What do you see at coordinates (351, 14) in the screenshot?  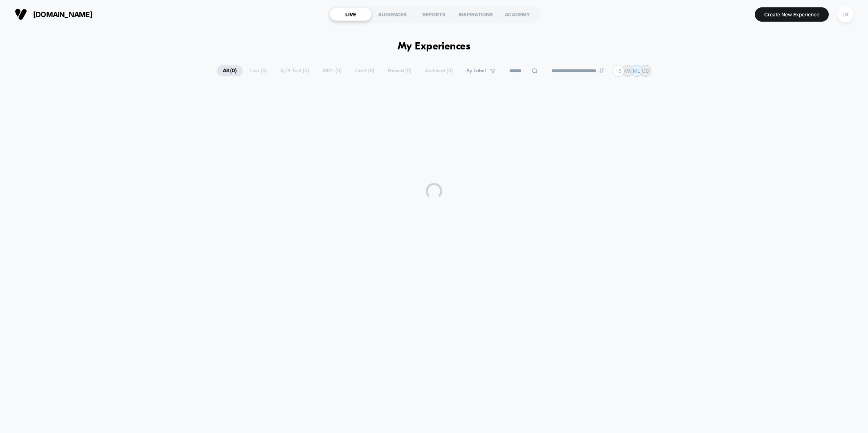 I see `div: LIVE` at bounding box center [351, 14].